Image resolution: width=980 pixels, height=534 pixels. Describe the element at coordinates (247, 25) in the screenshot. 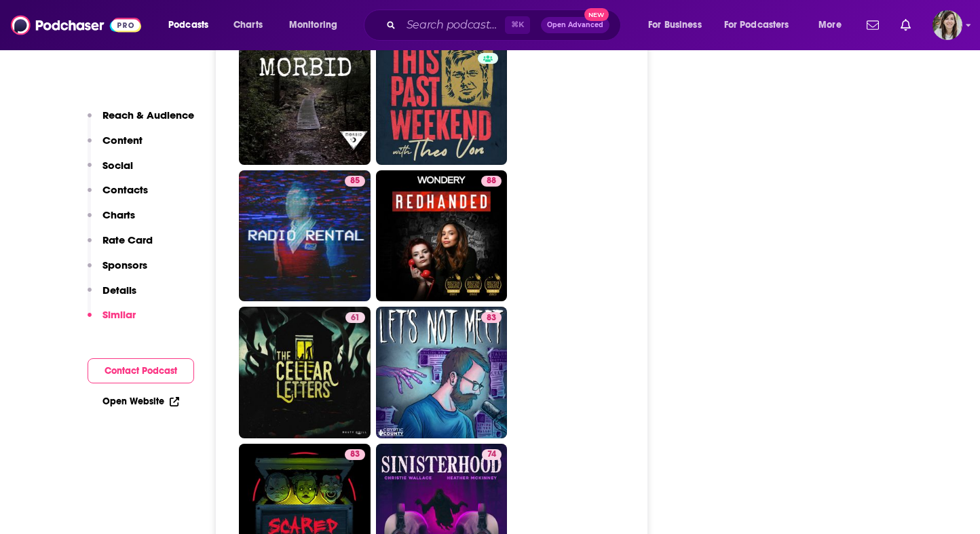

I see `a: Charts` at that location.